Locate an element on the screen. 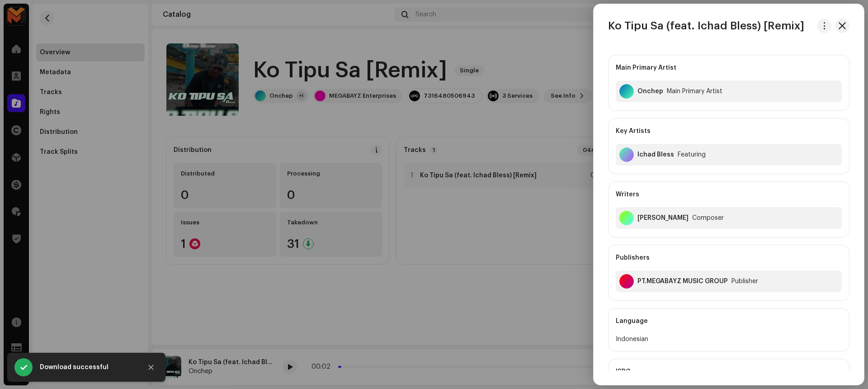 The width and height of the screenshot is (868, 389). div: Featuring is located at coordinates (692, 154).